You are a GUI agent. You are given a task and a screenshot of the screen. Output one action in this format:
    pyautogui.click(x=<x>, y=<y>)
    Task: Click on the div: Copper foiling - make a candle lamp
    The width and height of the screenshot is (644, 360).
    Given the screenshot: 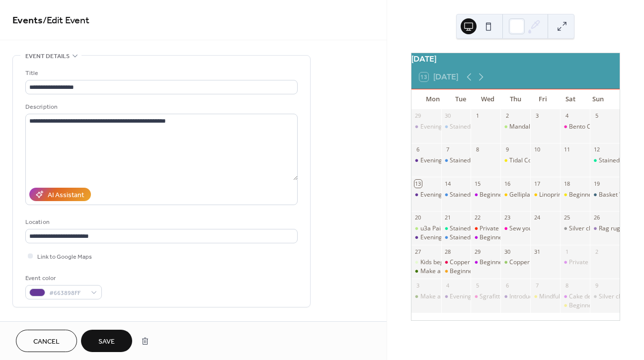 What is the action you would take?
    pyautogui.click(x=456, y=263)
    